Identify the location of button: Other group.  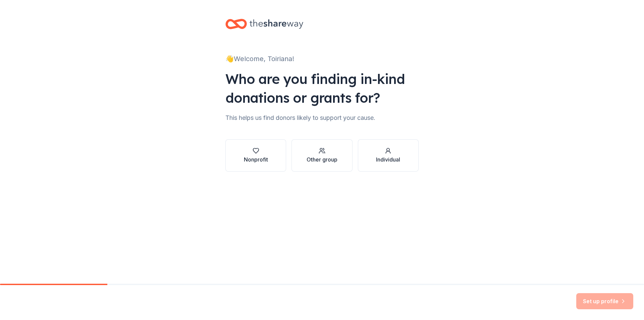
(321, 155).